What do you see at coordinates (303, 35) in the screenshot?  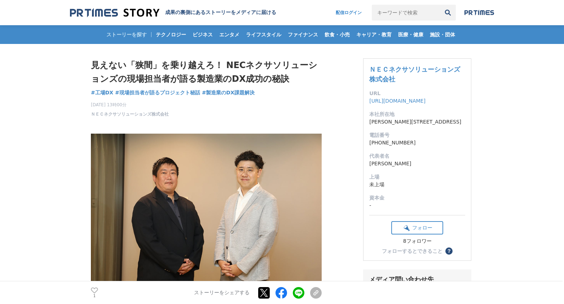 I see `span: ファイナンス` at bounding box center [303, 35].